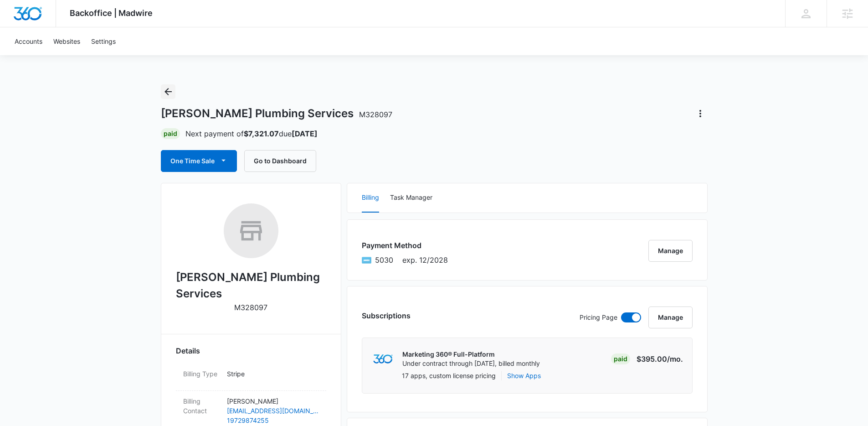 This screenshot has width=868, height=426. I want to click on button: Actions, so click(700, 114).